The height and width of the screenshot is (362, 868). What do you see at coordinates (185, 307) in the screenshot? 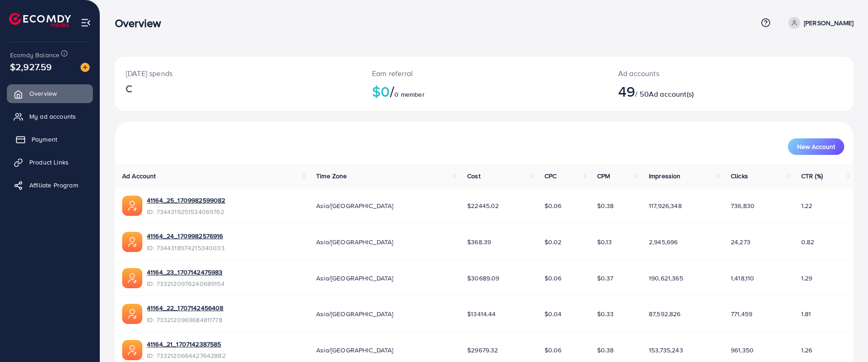
I see `a: 41164_22_1707142456408` at bounding box center [185, 307].